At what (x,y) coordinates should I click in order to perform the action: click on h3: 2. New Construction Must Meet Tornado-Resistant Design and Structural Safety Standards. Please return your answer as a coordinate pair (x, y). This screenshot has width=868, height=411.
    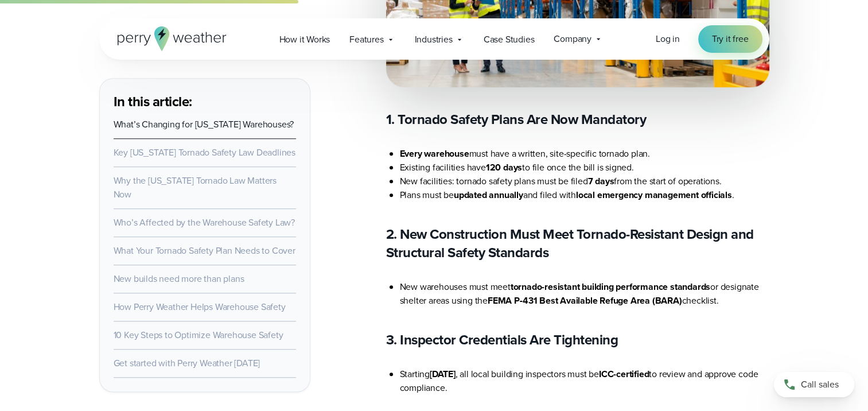
    Looking at the image, I should click on (578, 243).